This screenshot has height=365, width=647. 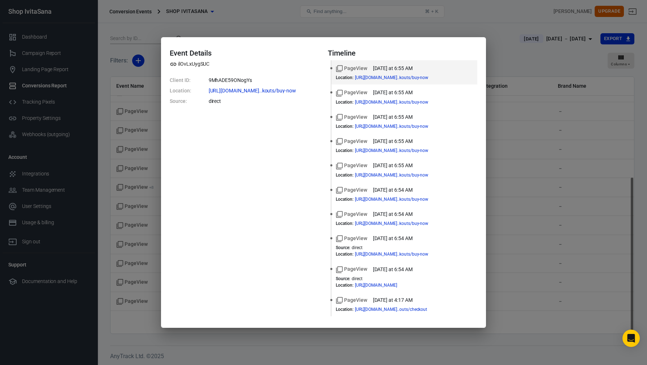 I want to click on time: 2025-09-30T06:55:00-04:00, so click(x=393, y=165).